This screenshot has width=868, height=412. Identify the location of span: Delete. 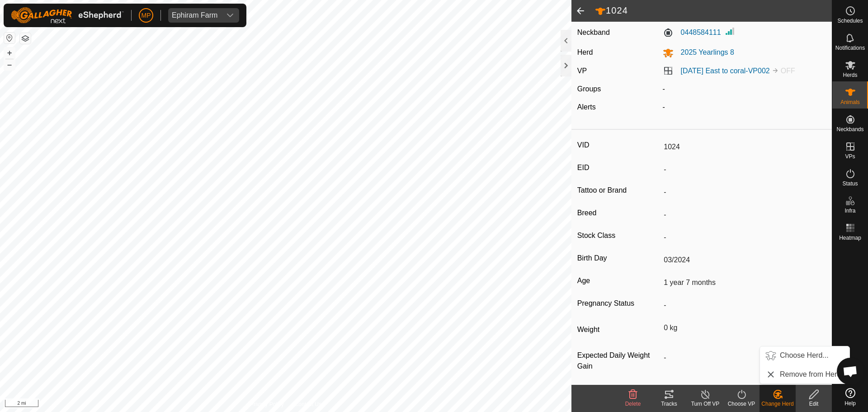
(633, 404).